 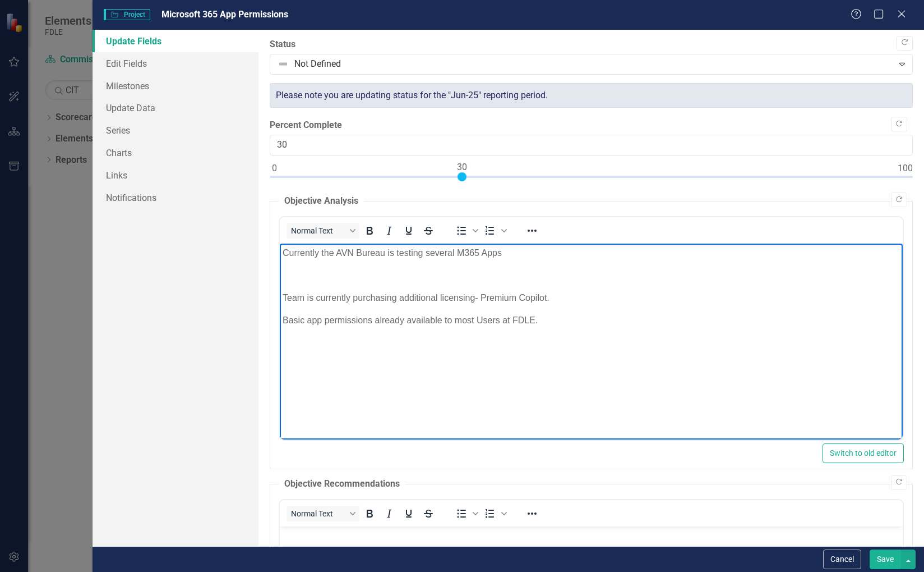 I want to click on a: Update Fields, so click(x=176, y=41).